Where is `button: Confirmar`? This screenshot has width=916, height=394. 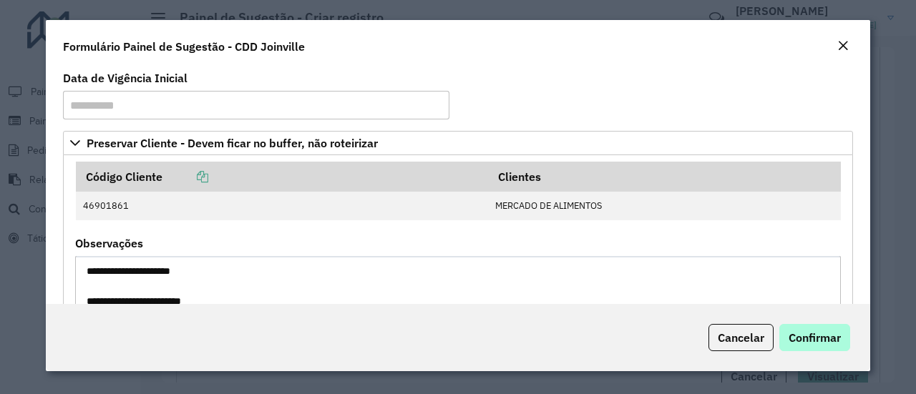 button: Confirmar is located at coordinates (815, 338).